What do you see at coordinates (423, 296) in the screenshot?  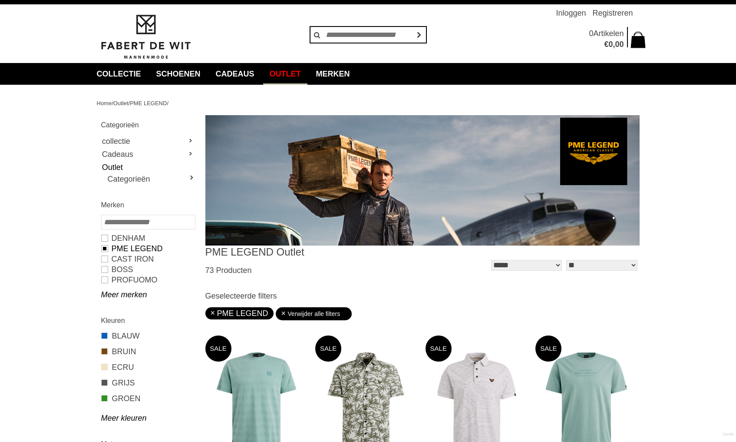 I see `h3: Geselecteerde filters` at bounding box center [423, 296].